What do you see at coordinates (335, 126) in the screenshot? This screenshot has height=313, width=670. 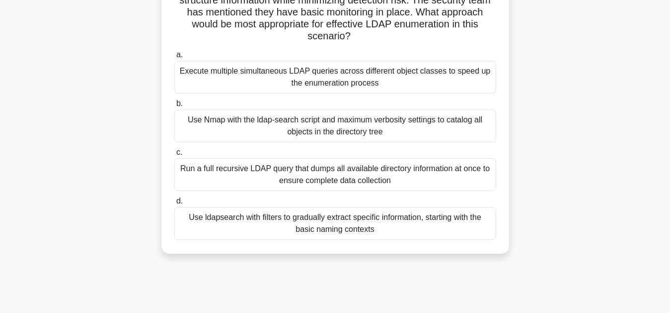 I see `div: Use Nmap with the ldap-search script and maximum verbosity settings to catalog all objects in the...` at bounding box center [335, 126].